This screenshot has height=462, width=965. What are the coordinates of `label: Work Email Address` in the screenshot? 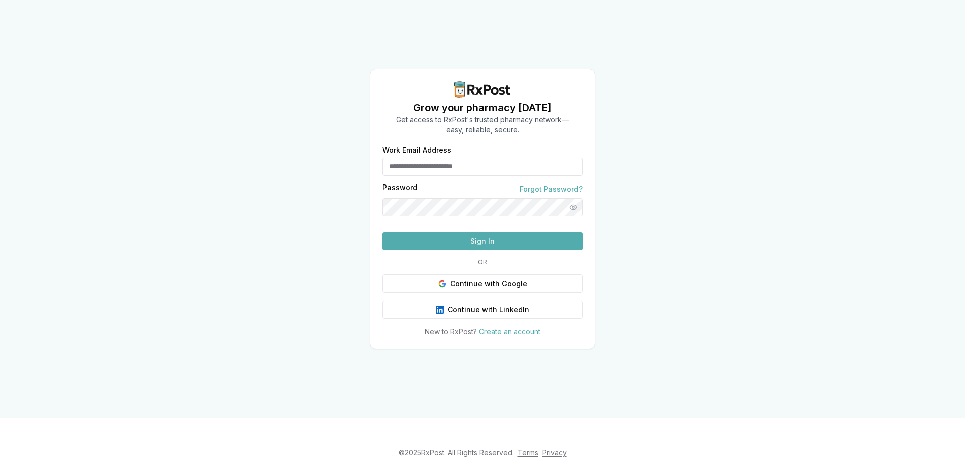 It's located at (482, 150).